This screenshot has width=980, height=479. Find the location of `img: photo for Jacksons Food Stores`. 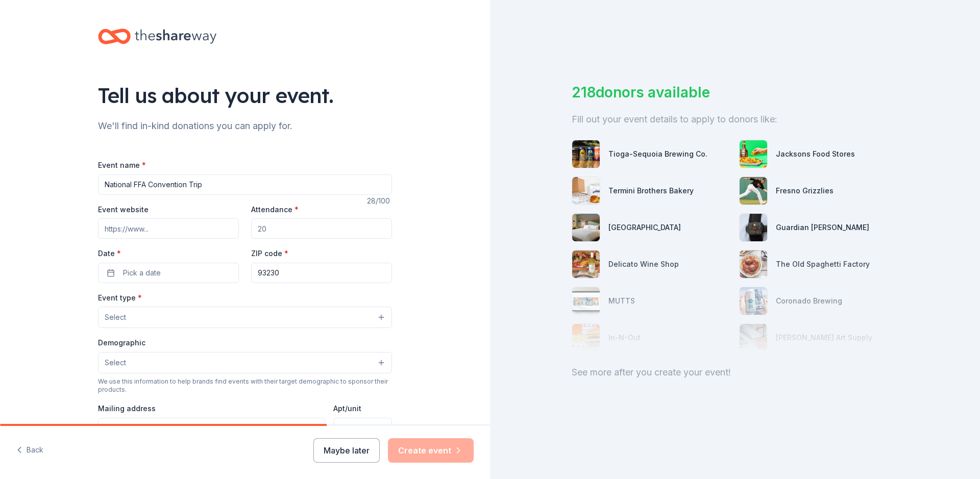

img: photo for Jacksons Food Stores is located at coordinates (753, 154).